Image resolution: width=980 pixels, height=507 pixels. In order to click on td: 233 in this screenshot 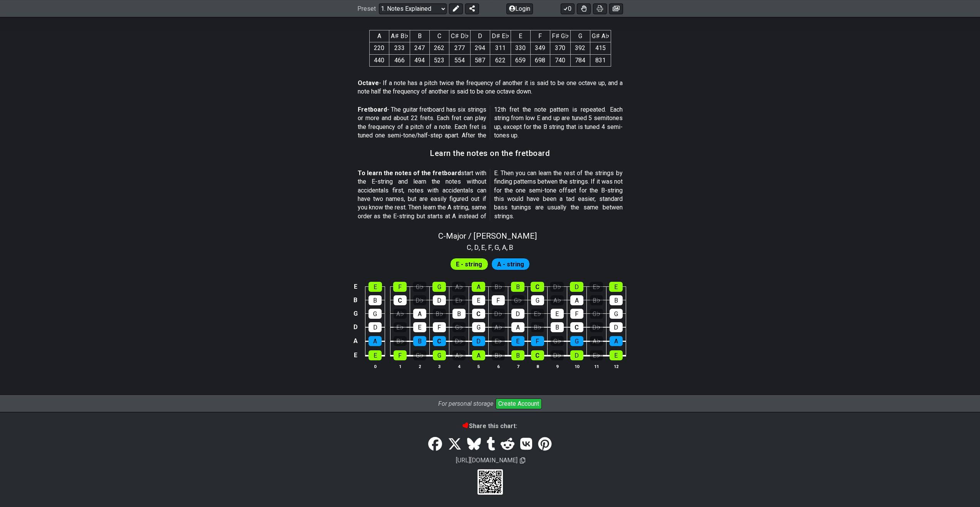, I will do `click(399, 48)`.